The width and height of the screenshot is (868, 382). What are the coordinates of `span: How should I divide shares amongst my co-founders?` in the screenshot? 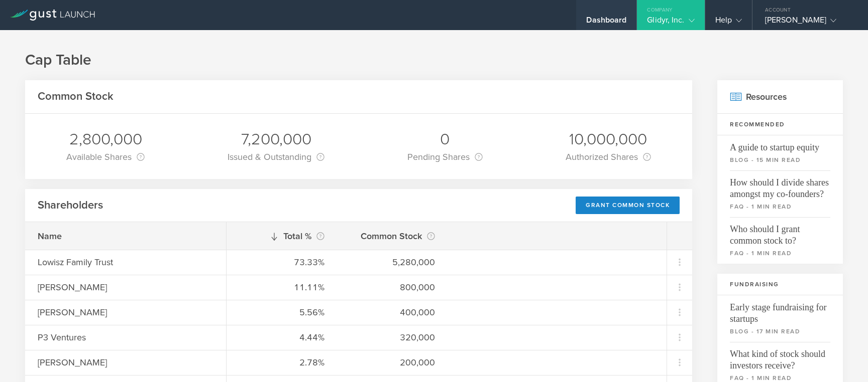 It's located at (780, 185).